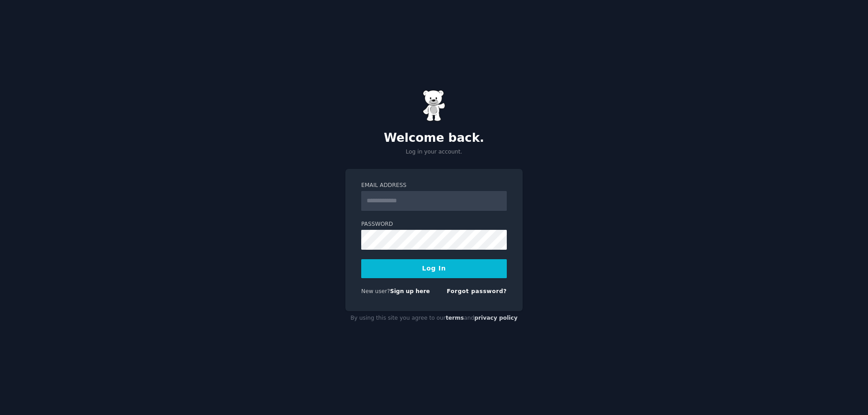  Describe the element at coordinates (434, 105) in the screenshot. I see `img: Gummy Bear` at that location.